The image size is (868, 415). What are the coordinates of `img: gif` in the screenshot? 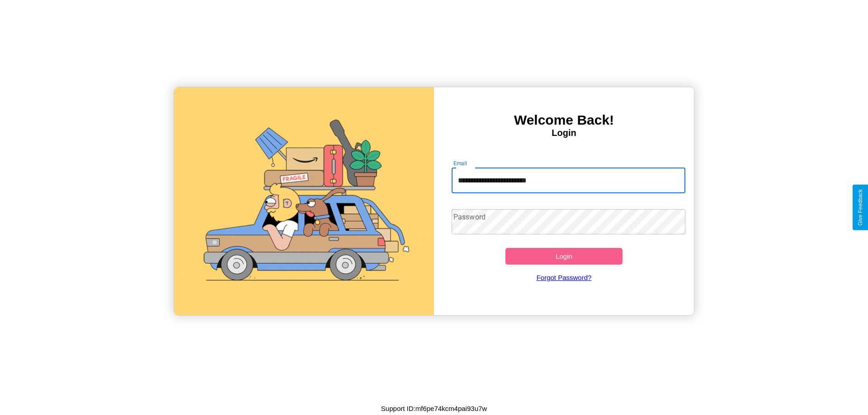 It's located at (304, 201).